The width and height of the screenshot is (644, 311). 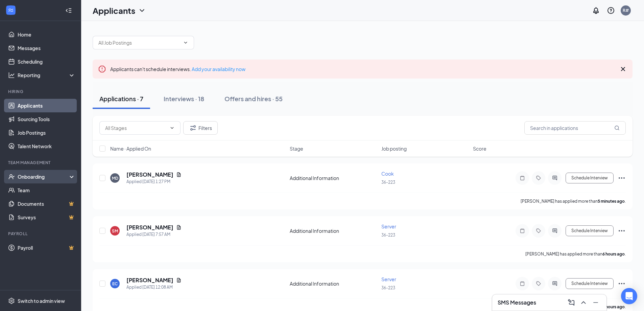 What do you see at coordinates (517, 303) in the screenshot?
I see `h3: SMS Messages` at bounding box center [517, 303].